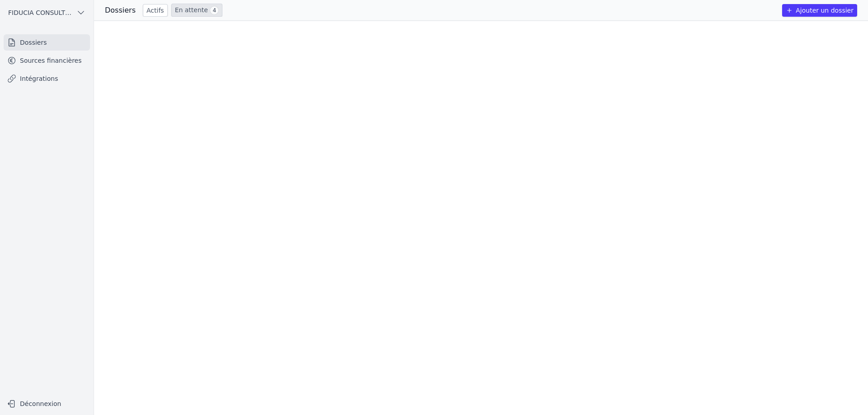 The height and width of the screenshot is (415, 868). Describe the element at coordinates (47, 404) in the screenshot. I see `button: Déconnexion` at that location.